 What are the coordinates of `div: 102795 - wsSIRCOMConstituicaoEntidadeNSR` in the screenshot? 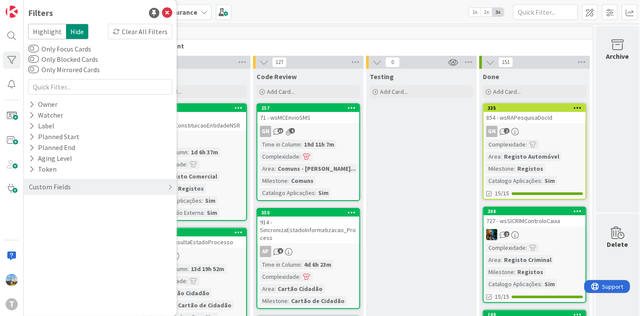 It's located at (195, 117).